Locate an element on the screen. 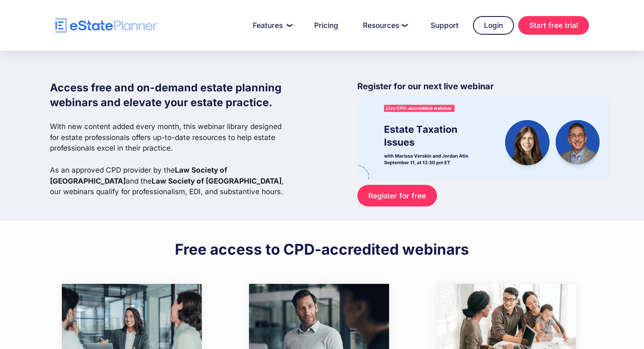 Image resolution: width=644 pixels, height=349 pixels. a: Login is located at coordinates (493, 26).